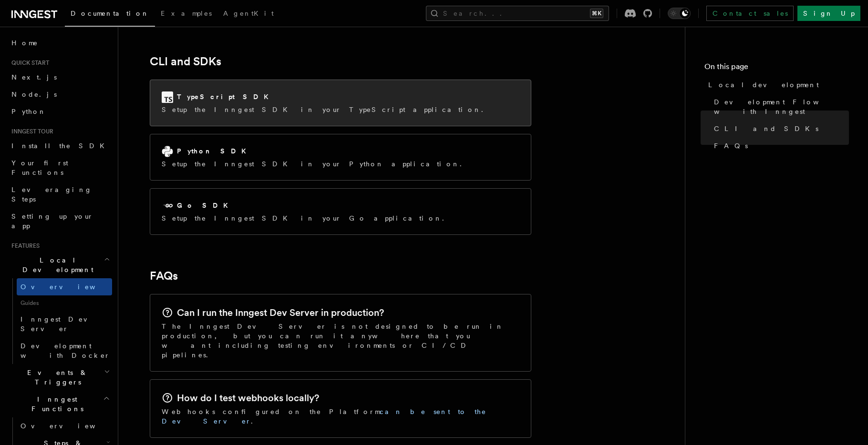 This screenshot has height=445, width=868. What do you see at coordinates (340, 416) in the screenshot?
I see `p: Webhooks configured on the Platform .` at bounding box center [340, 416].